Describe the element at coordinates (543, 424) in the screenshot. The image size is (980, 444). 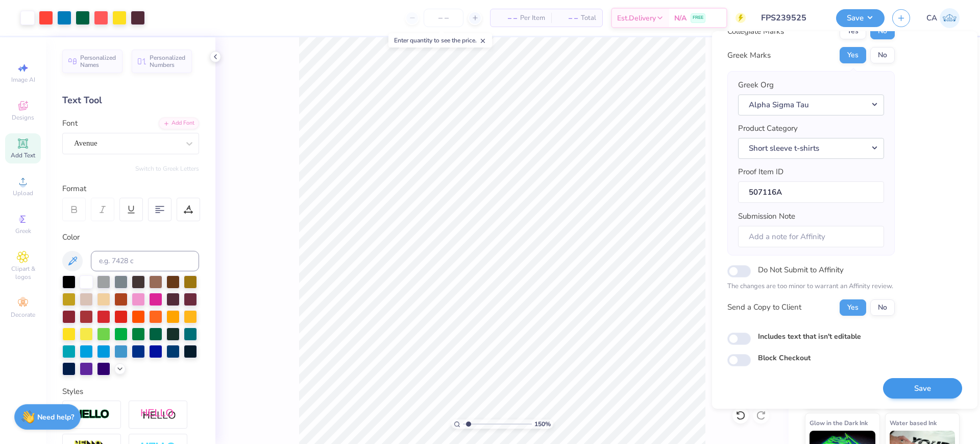
I see `span: 150 %` at that location.